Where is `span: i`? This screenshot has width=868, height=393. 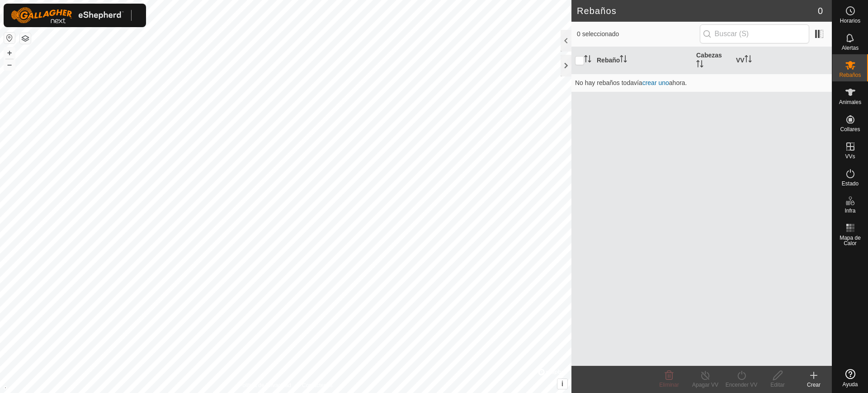
span: i is located at coordinates (563, 383).